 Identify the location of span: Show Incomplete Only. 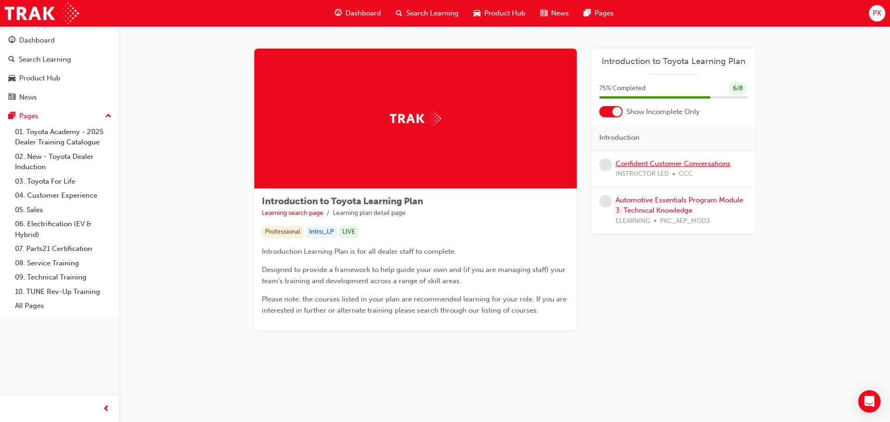
(662, 112).